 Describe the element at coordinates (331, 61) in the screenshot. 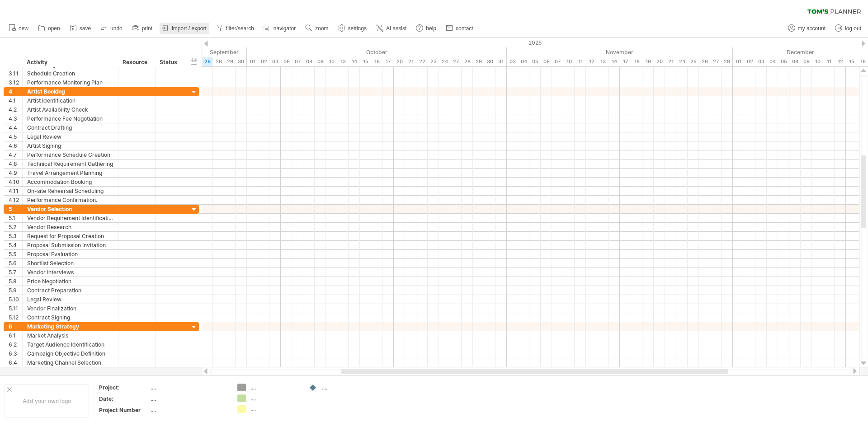

I see `div: Friday, 10 October 2025` at that location.